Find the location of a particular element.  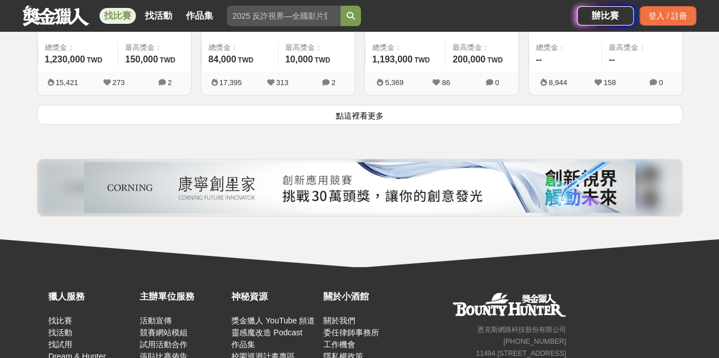

span: 1,230,000 is located at coordinates (65, 59).